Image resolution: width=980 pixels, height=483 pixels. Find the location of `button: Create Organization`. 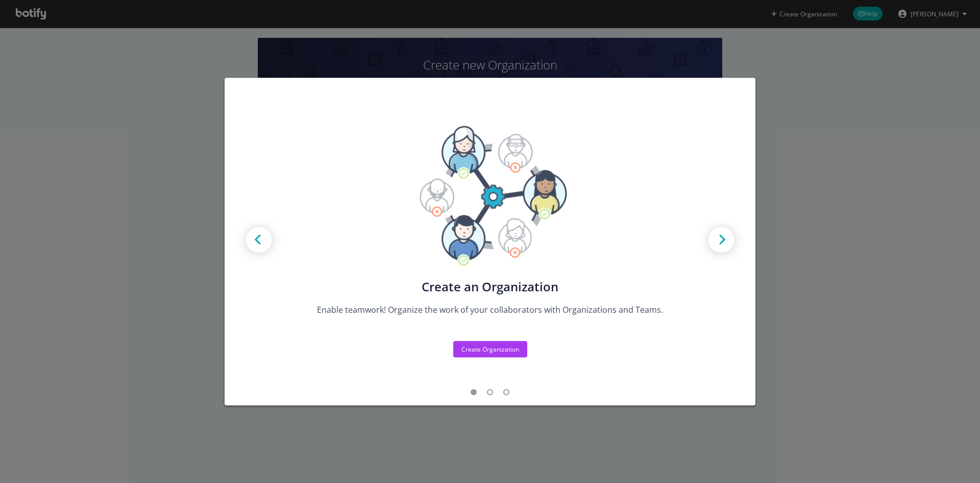

button: Create Organization is located at coordinates (490, 349).